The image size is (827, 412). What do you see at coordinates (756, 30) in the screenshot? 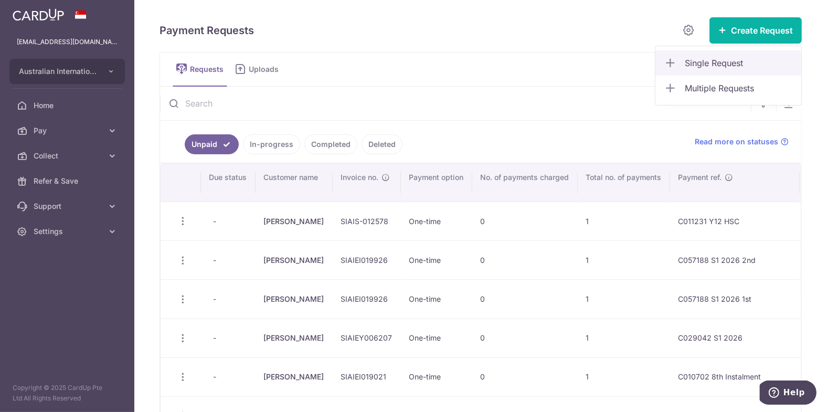
I see `button: Create Request` at bounding box center [756, 30].